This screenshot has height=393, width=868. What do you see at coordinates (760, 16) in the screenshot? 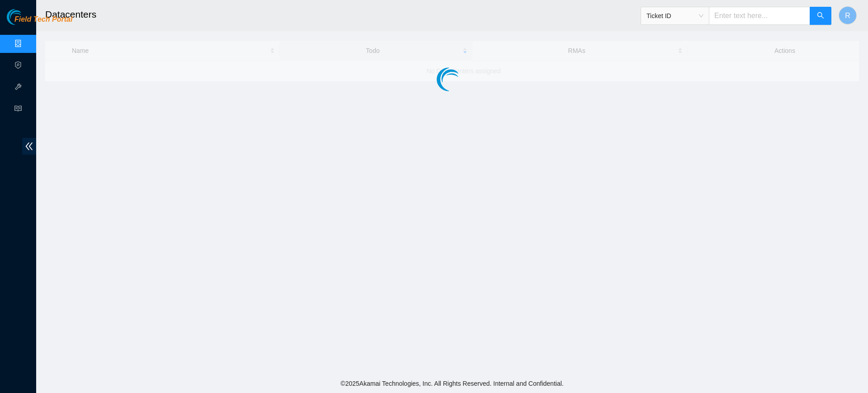
I see `input: Enter text here...` at bounding box center [760, 16].